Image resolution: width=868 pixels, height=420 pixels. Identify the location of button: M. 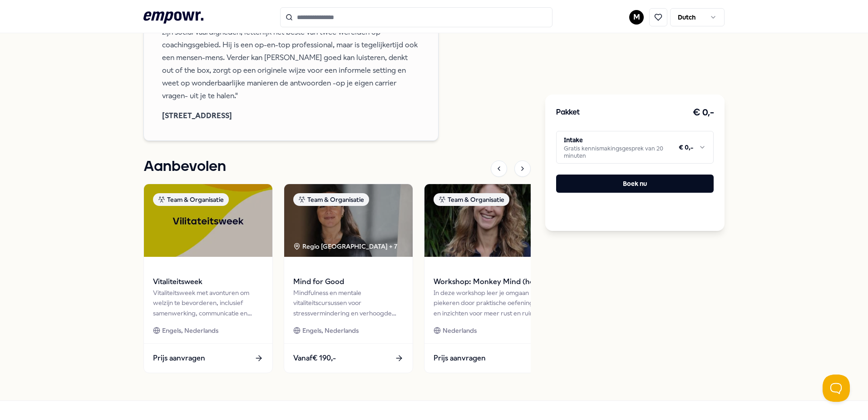
(637, 17).